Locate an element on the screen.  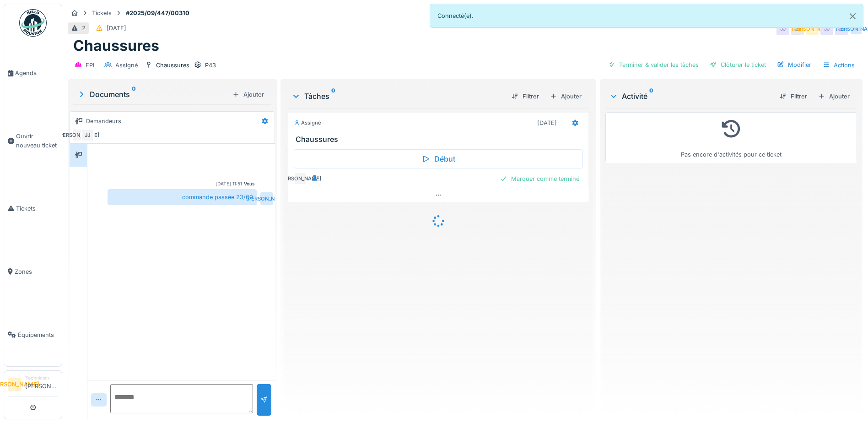
a: Tickets is located at coordinates (33, 208).